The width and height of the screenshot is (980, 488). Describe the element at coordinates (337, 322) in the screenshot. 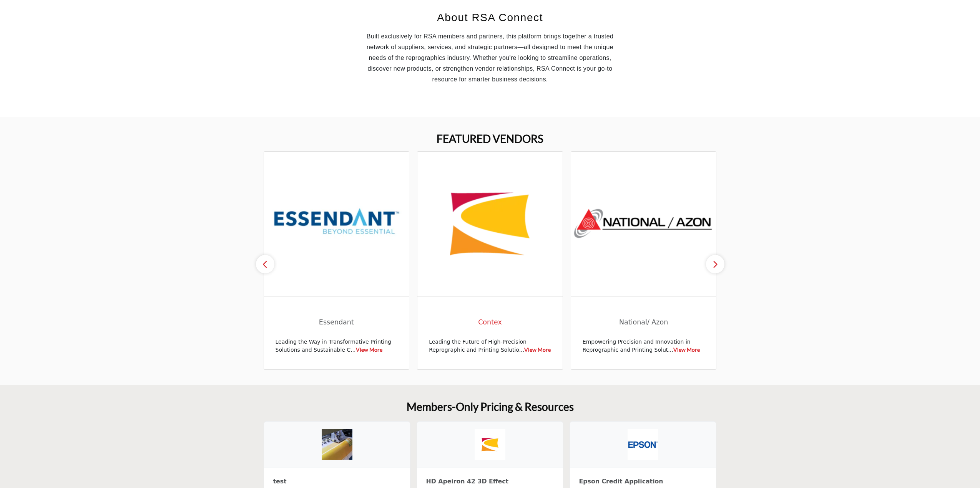

I see `a: Essendant` at that location.